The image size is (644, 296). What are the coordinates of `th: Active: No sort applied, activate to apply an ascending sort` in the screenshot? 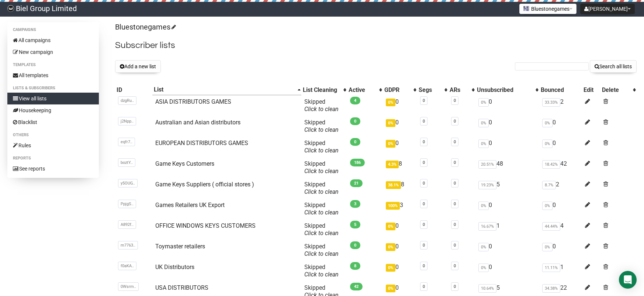 It's located at (364, 90).